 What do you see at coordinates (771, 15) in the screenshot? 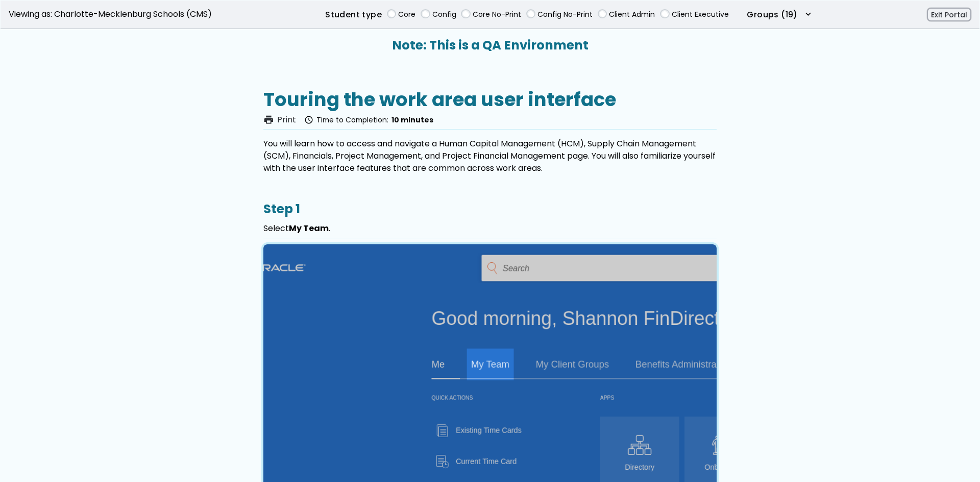
I see `label: Groups (19)` at bounding box center [771, 15].